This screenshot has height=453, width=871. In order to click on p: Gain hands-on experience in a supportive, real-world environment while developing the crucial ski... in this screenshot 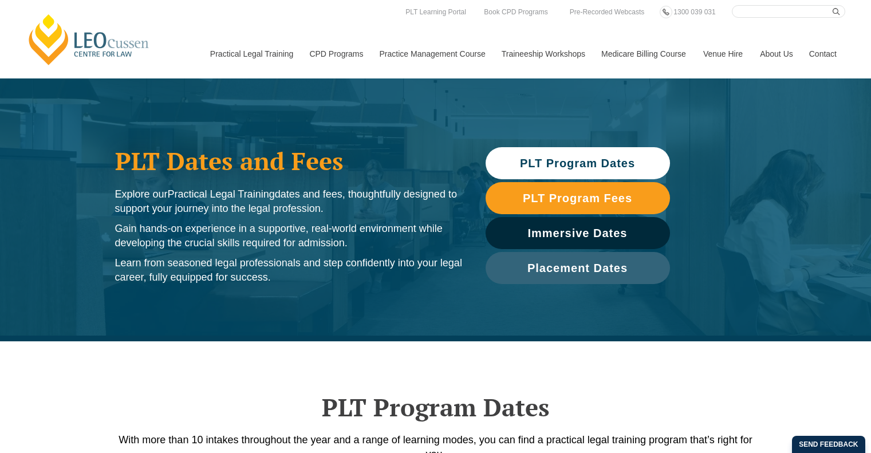, I will do `click(289, 236)`.